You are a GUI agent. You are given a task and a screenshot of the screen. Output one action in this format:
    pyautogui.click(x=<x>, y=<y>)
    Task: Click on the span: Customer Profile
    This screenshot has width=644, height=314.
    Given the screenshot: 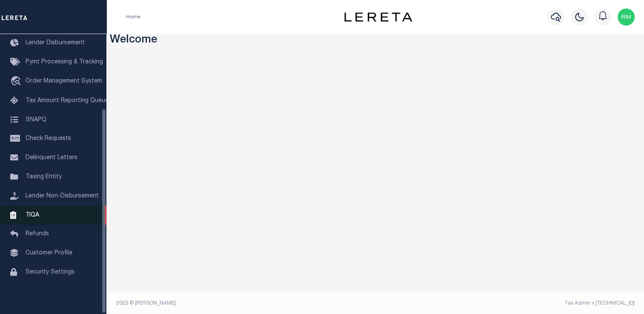 What is the action you would take?
    pyautogui.click(x=49, y=253)
    